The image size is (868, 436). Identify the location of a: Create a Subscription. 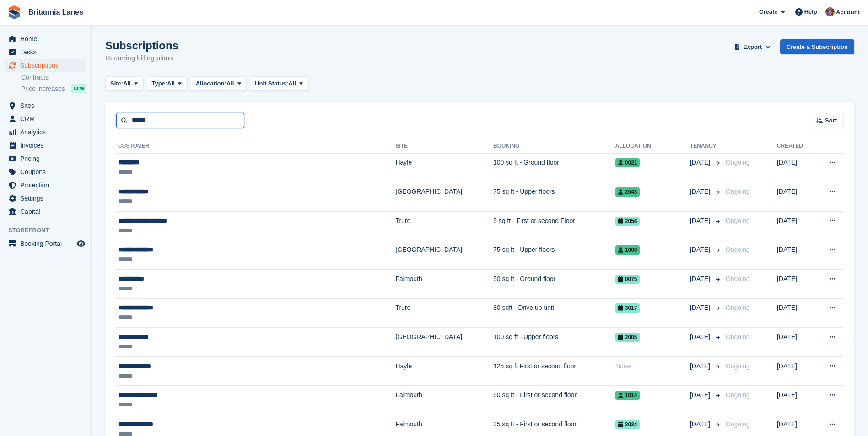
(817, 47).